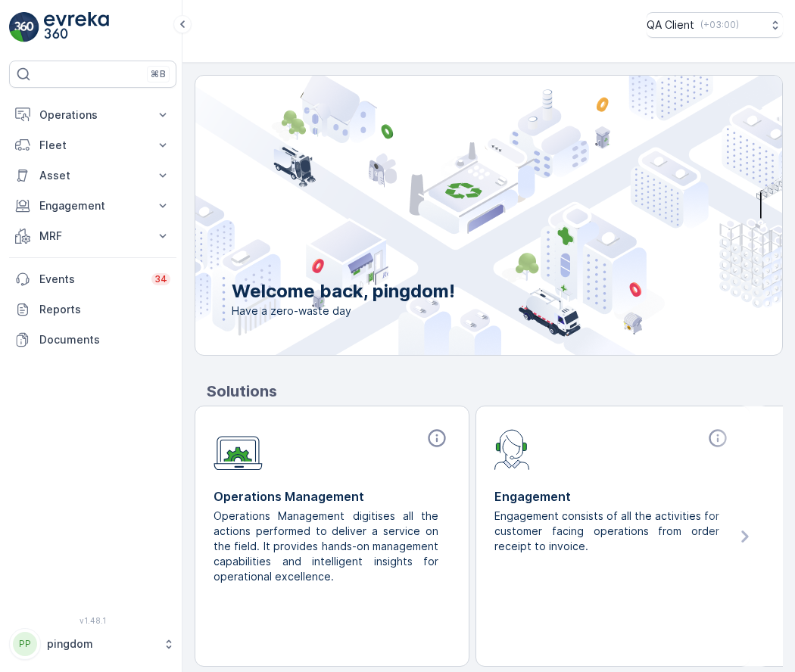  I want to click on div: PP, so click(25, 644).